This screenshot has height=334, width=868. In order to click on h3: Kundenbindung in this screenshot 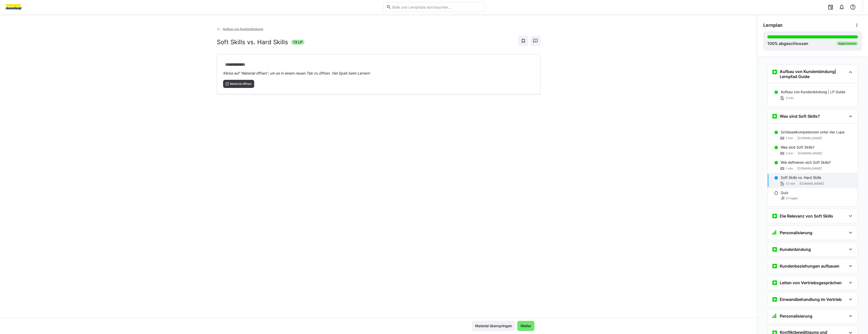, I will do `click(795, 250)`.